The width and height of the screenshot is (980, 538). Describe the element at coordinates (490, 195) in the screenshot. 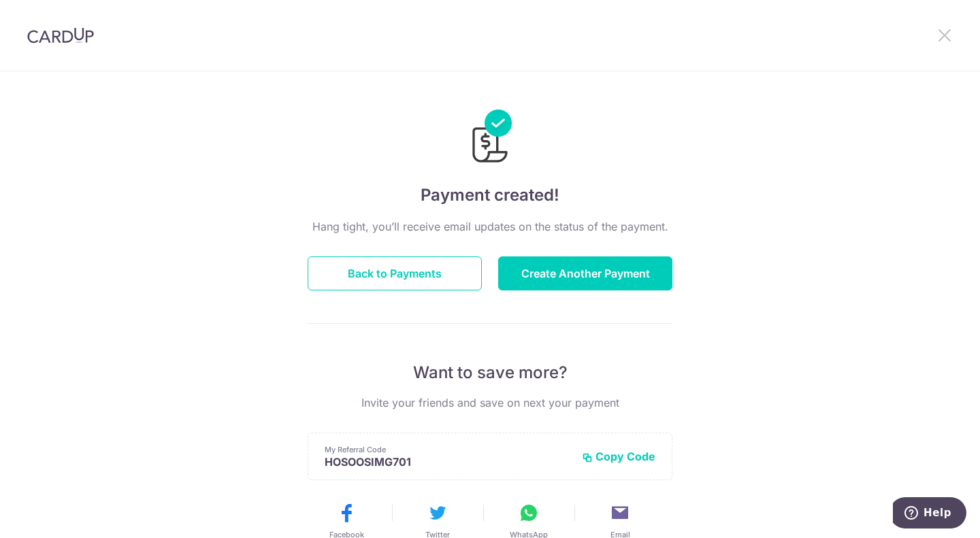

I see `h4: Payment created!` at that location.